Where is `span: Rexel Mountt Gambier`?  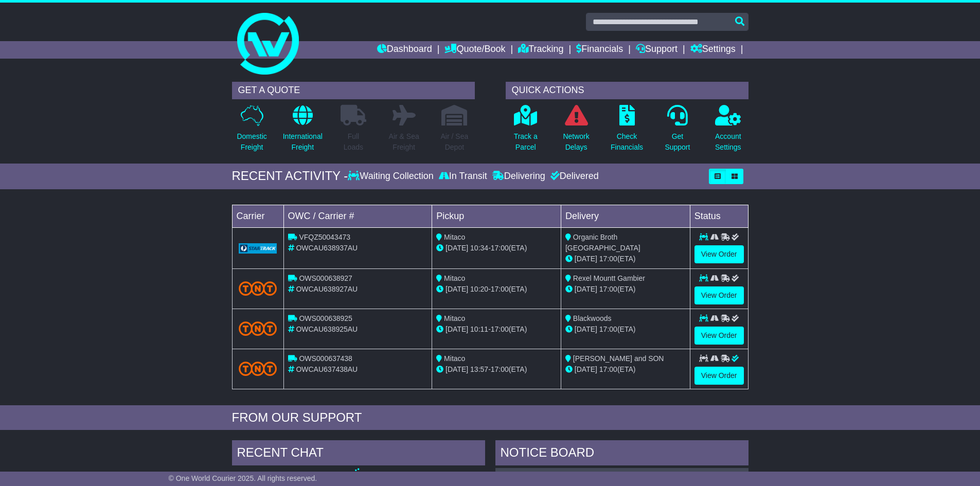 span: Rexel Mountt Gambier is located at coordinates (609, 278).